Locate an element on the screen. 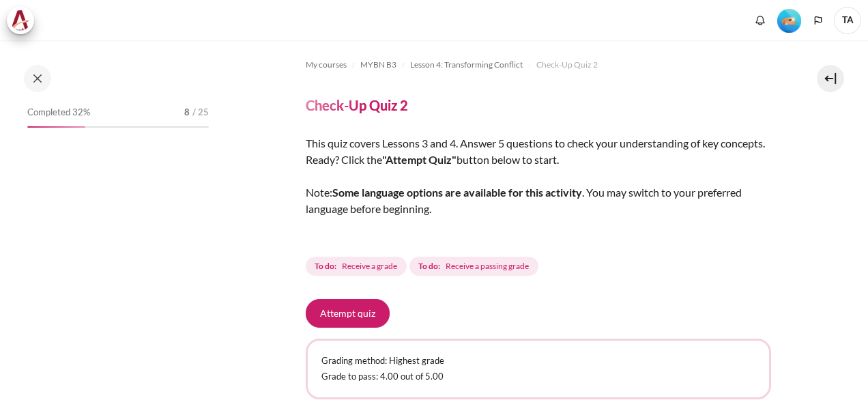  span: Receive a passing grade is located at coordinates (487, 266).